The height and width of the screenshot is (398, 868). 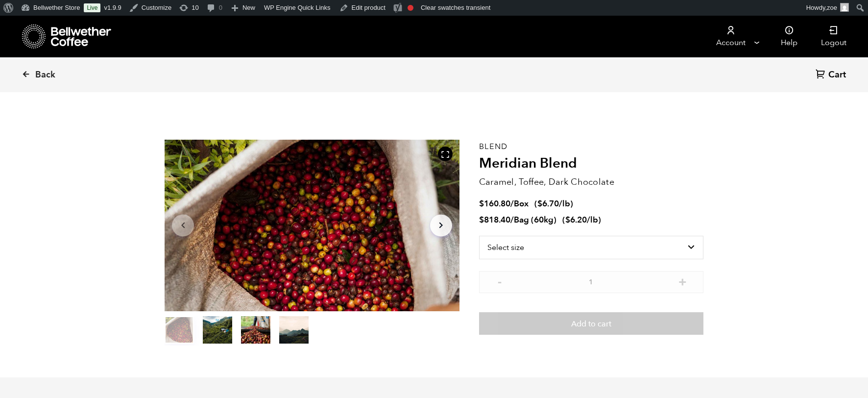 I want to click on span: Cart, so click(x=837, y=75).